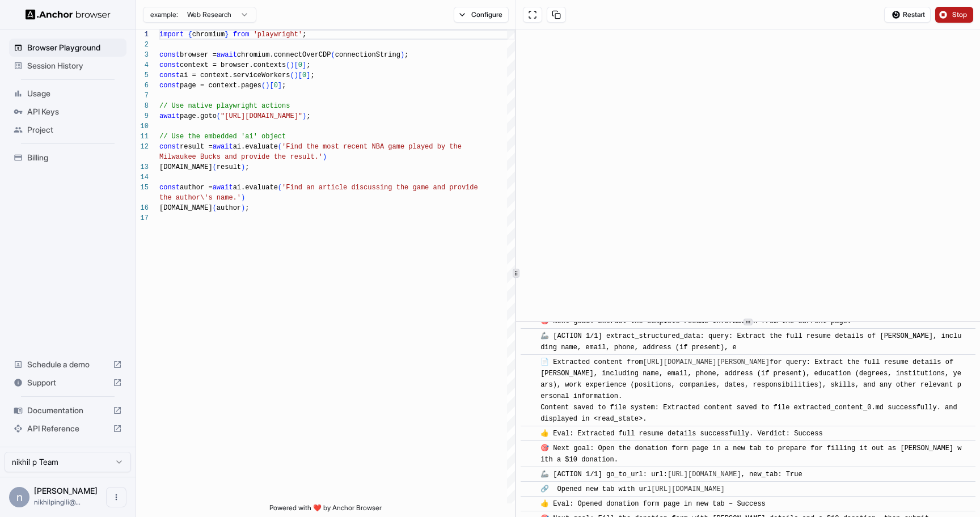 The height and width of the screenshot is (517, 980). Describe the element at coordinates (142, 106) in the screenshot. I see `div: 8` at that location.